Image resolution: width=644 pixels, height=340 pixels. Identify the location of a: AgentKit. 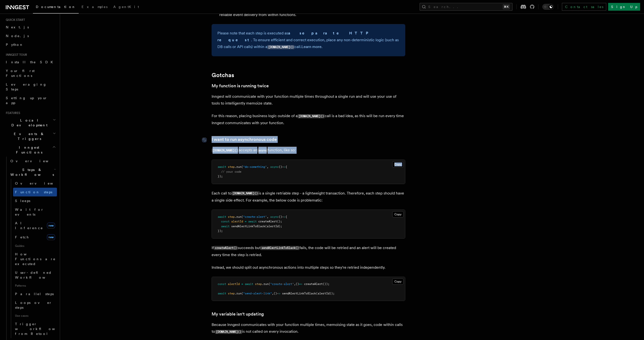
(126, 7).